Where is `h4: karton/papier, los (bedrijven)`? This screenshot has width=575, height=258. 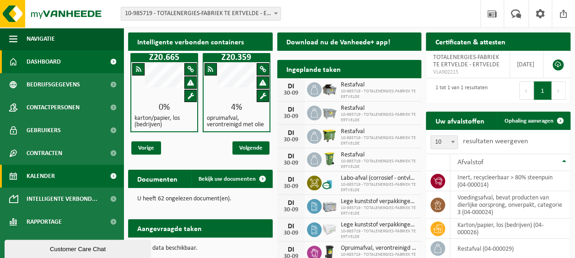 h4: karton/papier, los (bedrijven) is located at coordinates (164, 122).